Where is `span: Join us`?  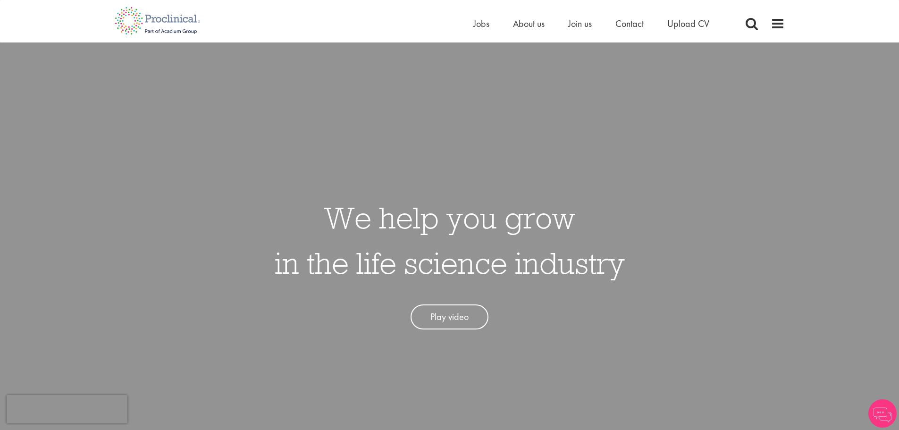
span: Join us is located at coordinates (580, 24).